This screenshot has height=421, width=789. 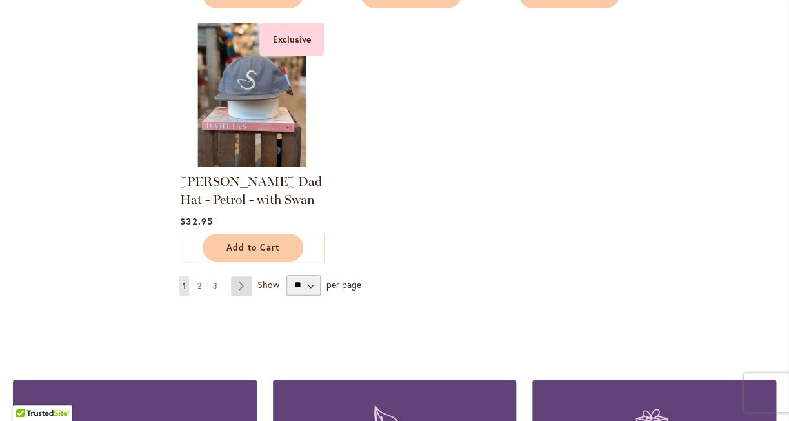 What do you see at coordinates (199, 285) in the screenshot?
I see `span: 2` at bounding box center [199, 285].